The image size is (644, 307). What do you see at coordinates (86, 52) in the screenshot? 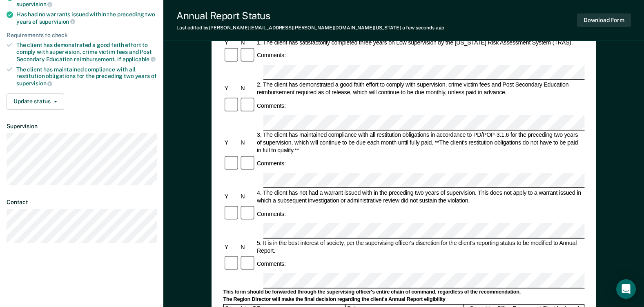
I see `div: The client has demonstrated a good faith effort to comply with supervision, crime victim fees and...` at bounding box center [86, 52].